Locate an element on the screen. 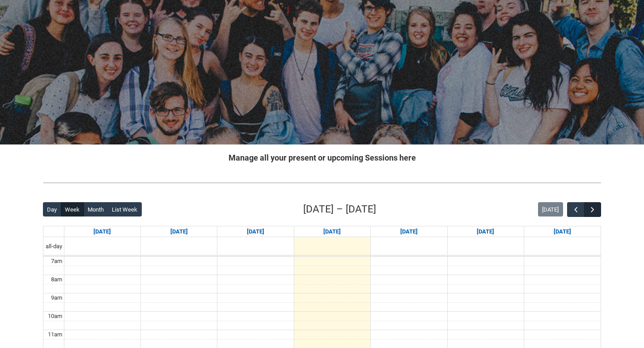 This screenshot has width=644, height=348. img: REDU_GREY_LINE is located at coordinates (322, 183).